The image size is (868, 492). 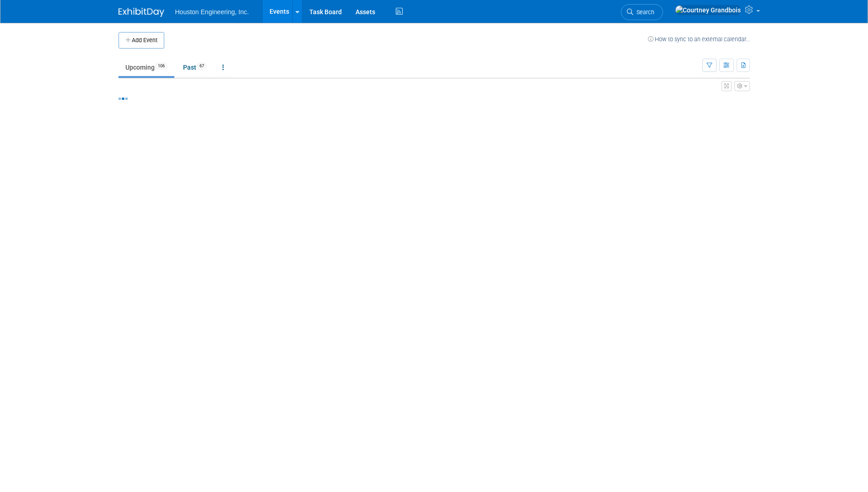 I want to click on img: ExhibitDay, so click(x=142, y=12).